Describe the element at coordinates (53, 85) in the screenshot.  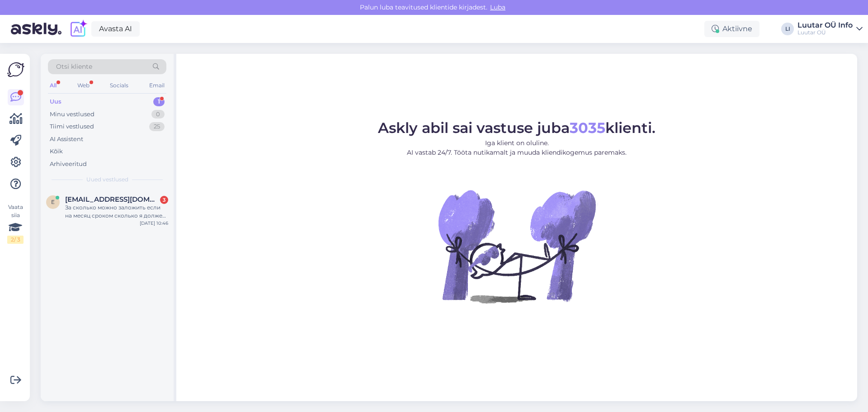
I see `div: All` at that location.